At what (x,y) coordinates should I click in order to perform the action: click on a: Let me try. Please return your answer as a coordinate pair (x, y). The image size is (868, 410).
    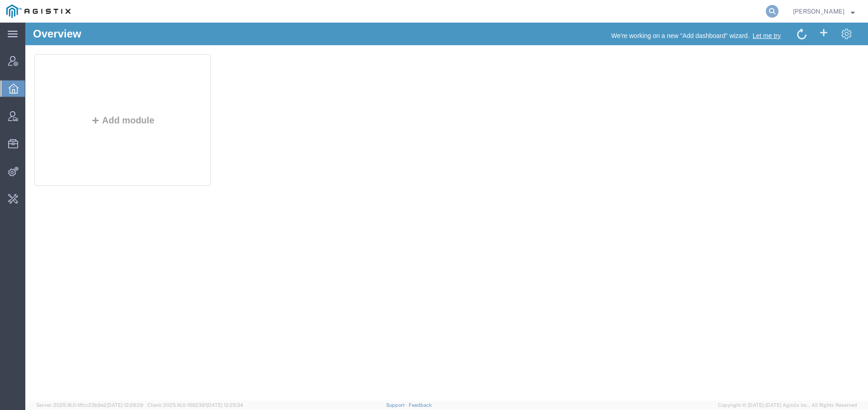
    Looking at the image, I should click on (741, 13).